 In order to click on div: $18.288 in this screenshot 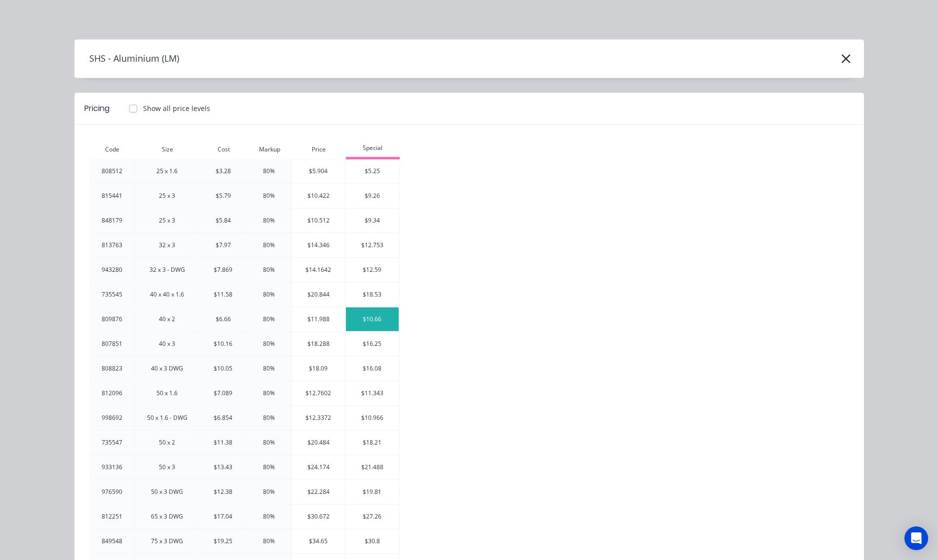, I will do `click(319, 344)`.